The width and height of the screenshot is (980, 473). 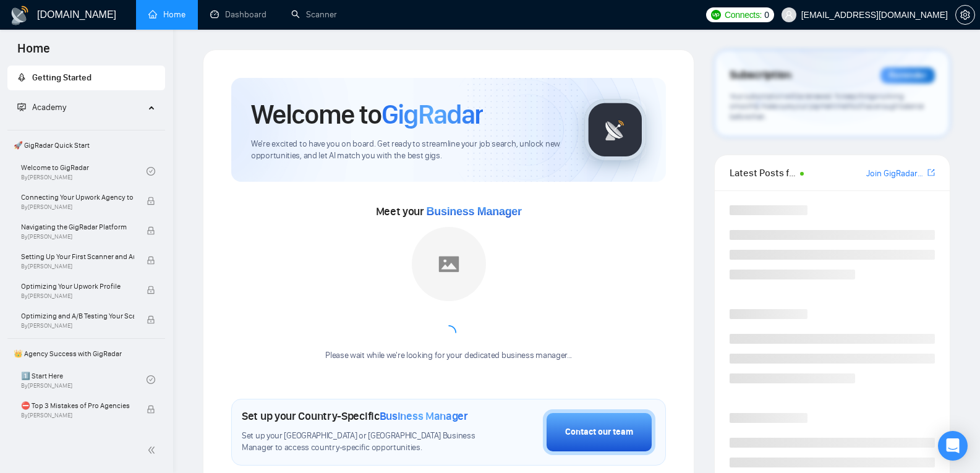 What do you see at coordinates (763, 172) in the screenshot?
I see `span: Latest Posts from the GigRadar Community` at bounding box center [763, 172].